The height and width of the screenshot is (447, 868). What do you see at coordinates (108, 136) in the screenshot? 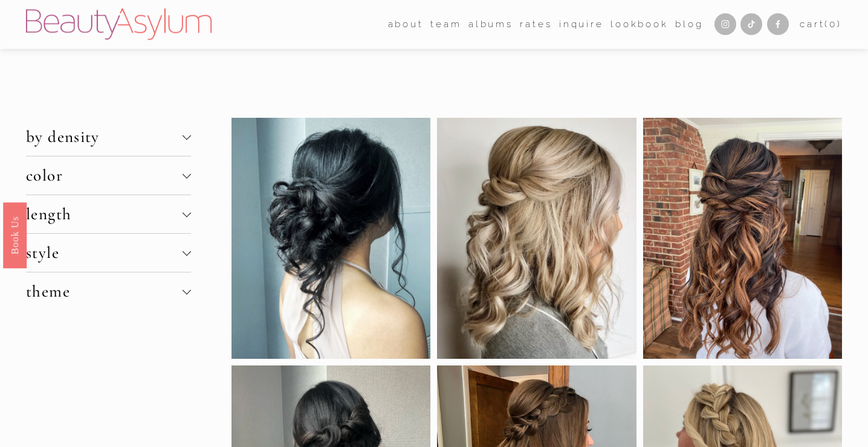
I see `button: by density` at bounding box center [108, 136].